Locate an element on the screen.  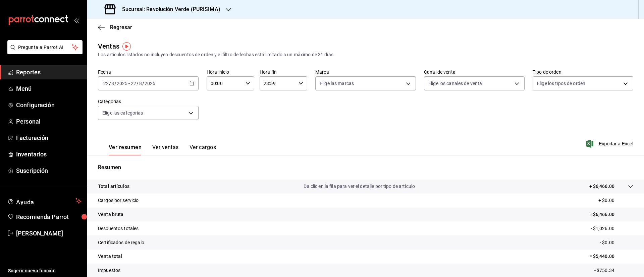
button: Ver ventas is located at coordinates (165, 150).